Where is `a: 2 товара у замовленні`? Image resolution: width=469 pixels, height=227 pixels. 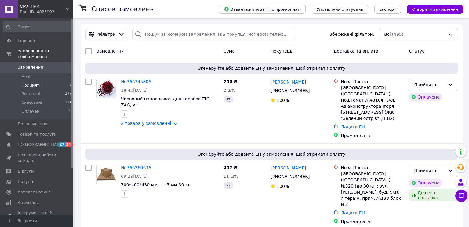 a: 2 товара у замовленні is located at coordinates (146, 123).